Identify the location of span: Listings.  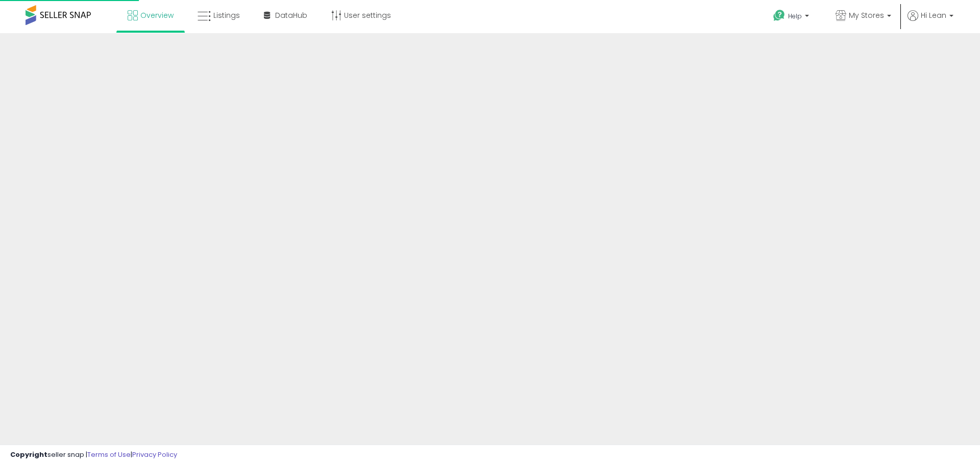
(227, 15).